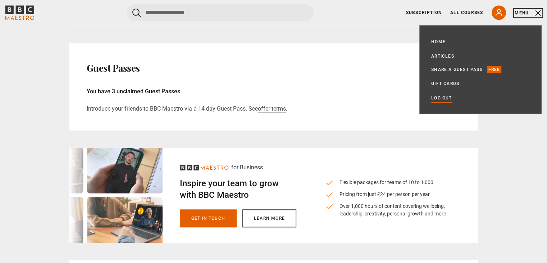  I want to click on input: Search, so click(220, 13).